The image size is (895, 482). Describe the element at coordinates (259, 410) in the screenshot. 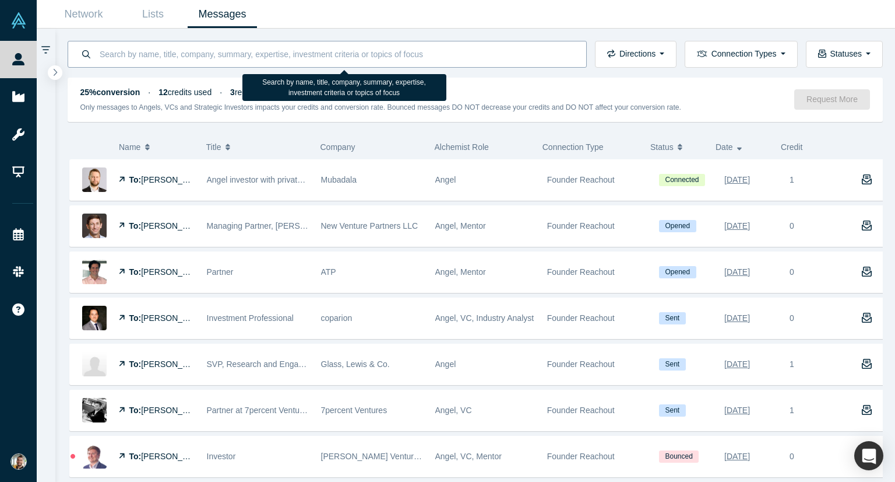

I see `span: Partner at 7percent Ventures` at that location.